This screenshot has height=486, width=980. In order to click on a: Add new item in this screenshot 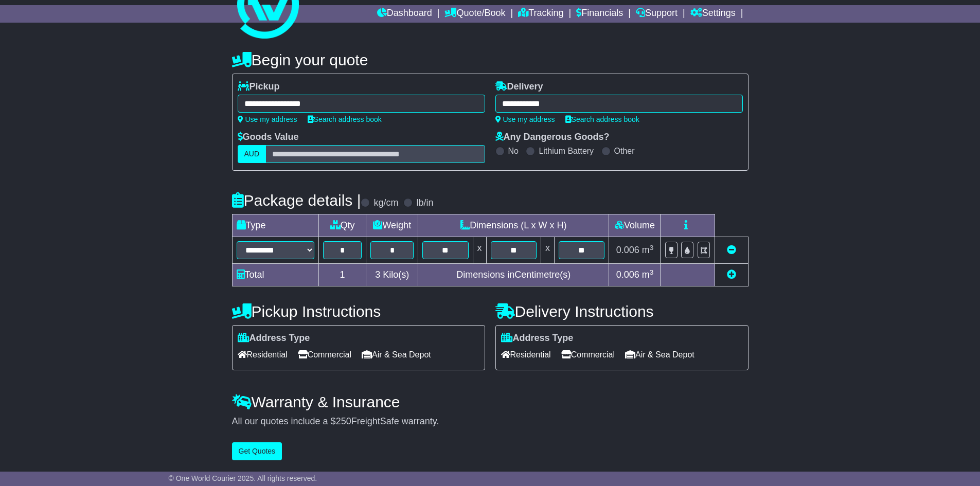, I will do `click(732, 274)`.